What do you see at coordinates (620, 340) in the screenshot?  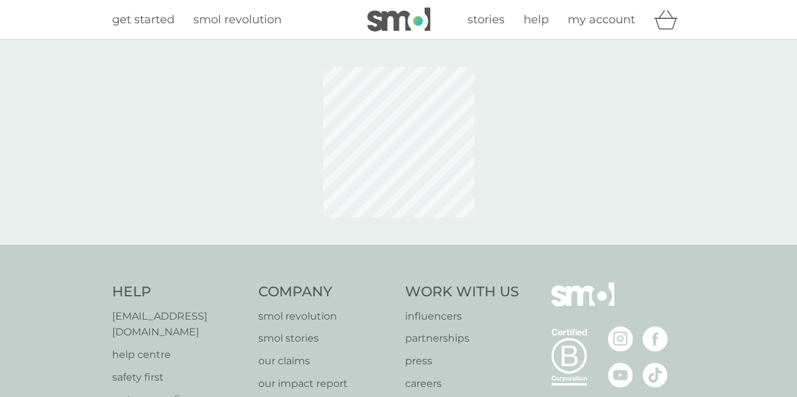 I see `img: visit the smol Instagram page` at bounding box center [620, 340].